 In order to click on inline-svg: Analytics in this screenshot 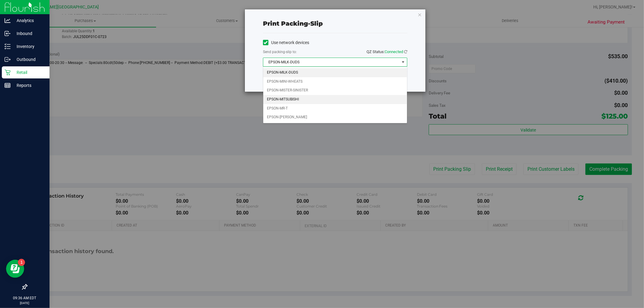, I will do `click(7, 21)`.